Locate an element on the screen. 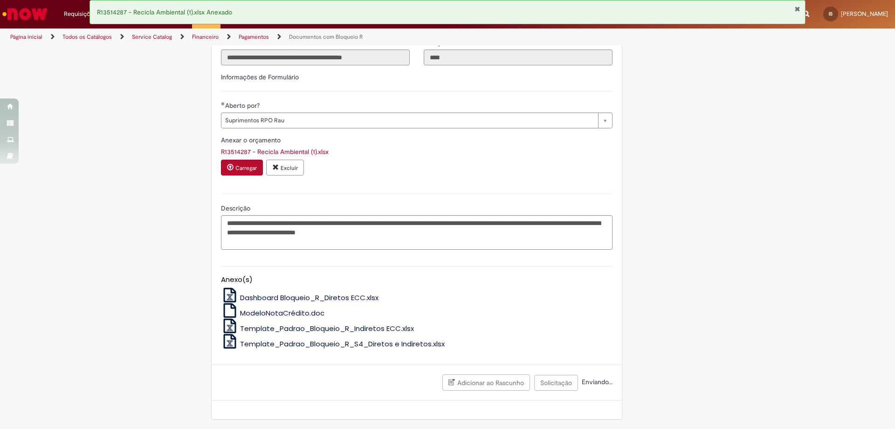 The image size is (895, 429). small: Excluir is located at coordinates (289, 168).